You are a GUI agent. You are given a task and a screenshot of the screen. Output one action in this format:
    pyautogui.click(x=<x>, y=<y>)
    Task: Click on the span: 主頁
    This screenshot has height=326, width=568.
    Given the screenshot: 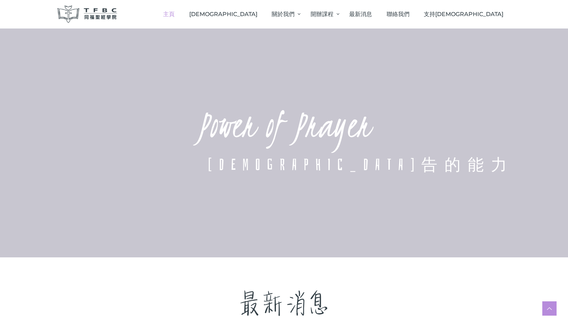 What is the action you would take?
    pyautogui.click(x=169, y=14)
    